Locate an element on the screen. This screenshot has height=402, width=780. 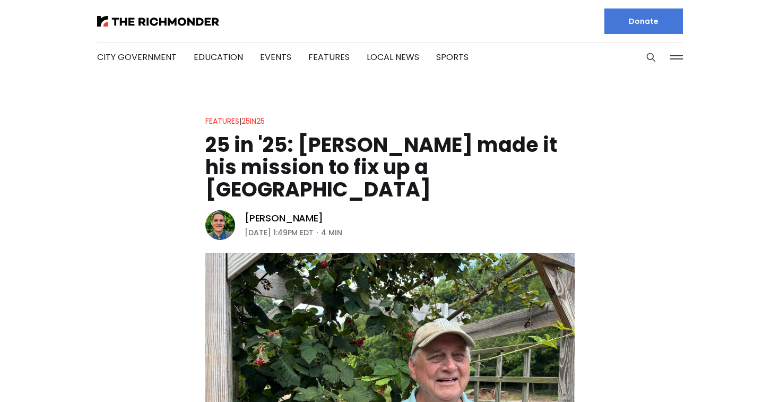
a: 25in25 is located at coordinates (253, 121).